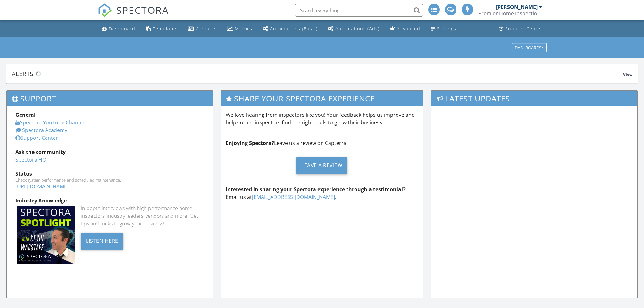 This screenshot has height=308, width=644. What do you see at coordinates (353, 29) in the screenshot?
I see `a: Automations (Advanced)` at bounding box center [353, 29].